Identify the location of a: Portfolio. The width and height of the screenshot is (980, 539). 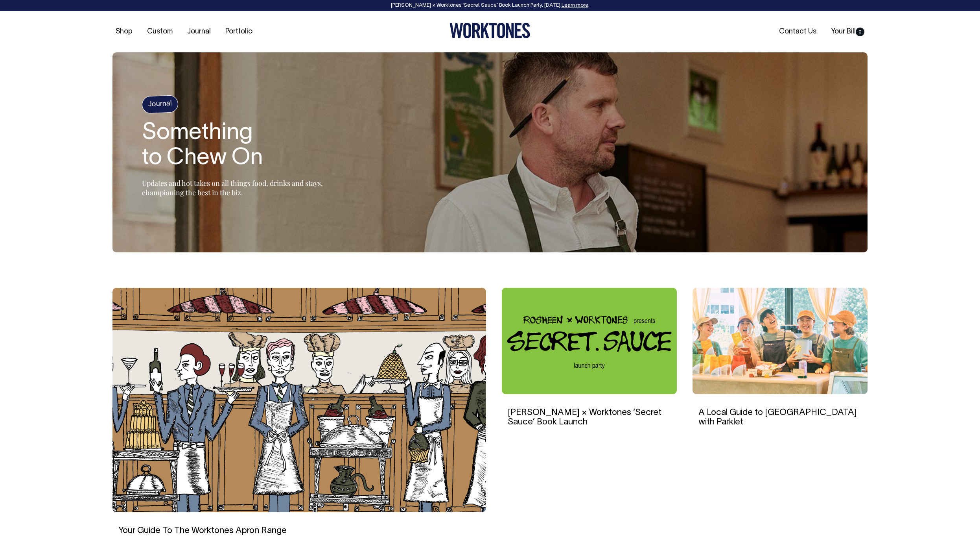
(239, 32).